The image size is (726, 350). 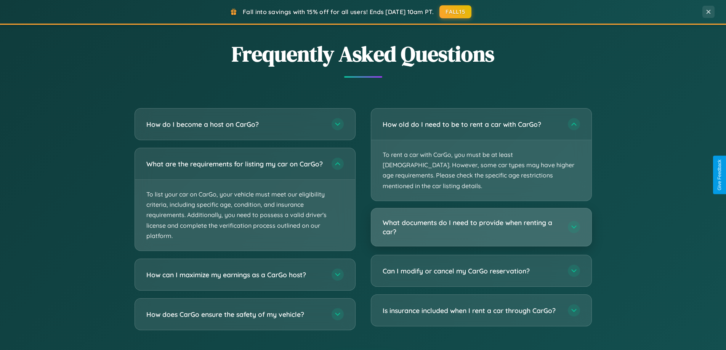 I want to click on h3: How does CarGo ensure the safety of my vehicle?, so click(x=235, y=314).